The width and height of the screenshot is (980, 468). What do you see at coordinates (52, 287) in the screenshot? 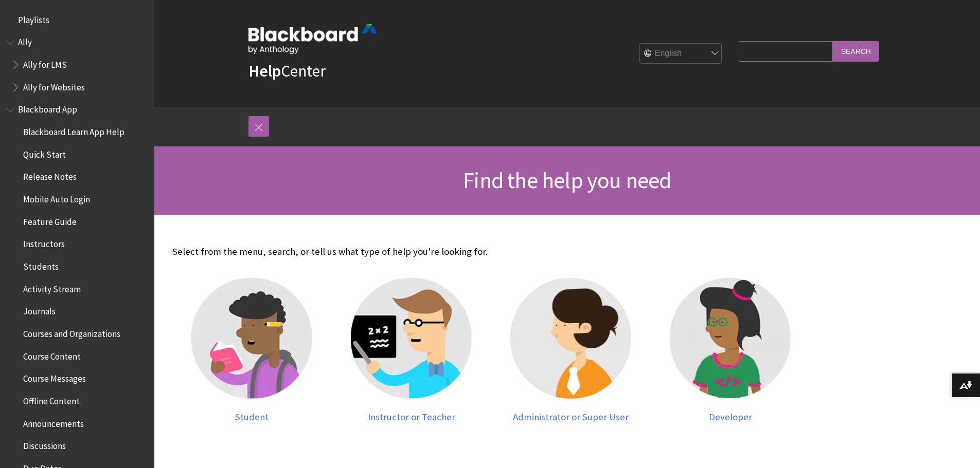
I see `span: Activity Stream` at bounding box center [52, 287].